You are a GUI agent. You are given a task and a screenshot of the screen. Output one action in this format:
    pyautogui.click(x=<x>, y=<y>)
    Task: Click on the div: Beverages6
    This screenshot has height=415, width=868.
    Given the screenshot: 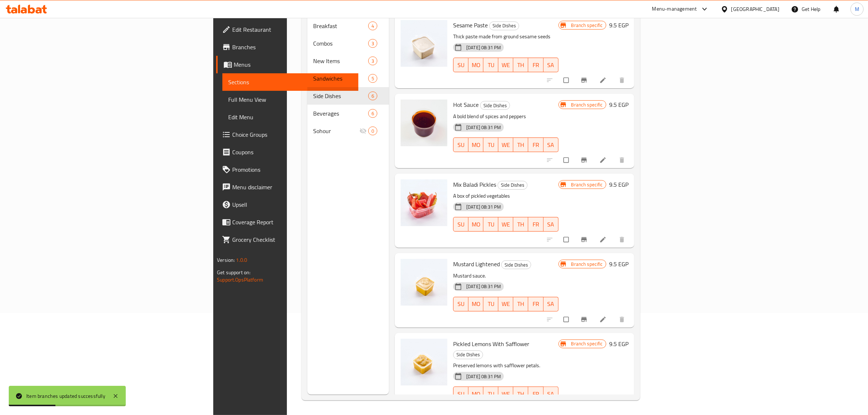 What is the action you would take?
    pyautogui.click(x=348, y=114)
    